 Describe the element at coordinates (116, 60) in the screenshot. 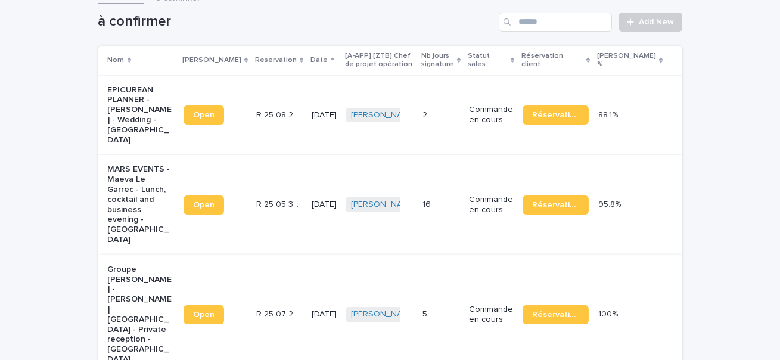

I see `p: Nom` at that location.